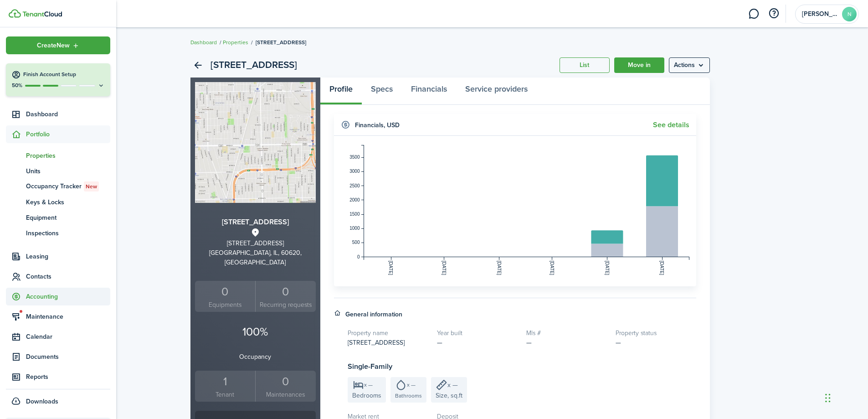 The height and width of the screenshot is (419, 868). I want to click on a: Reports, so click(58, 377).